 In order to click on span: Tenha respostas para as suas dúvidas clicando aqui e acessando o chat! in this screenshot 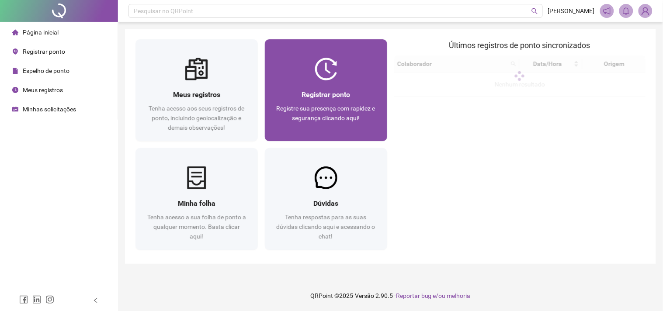, I will do `click(326, 227)`.